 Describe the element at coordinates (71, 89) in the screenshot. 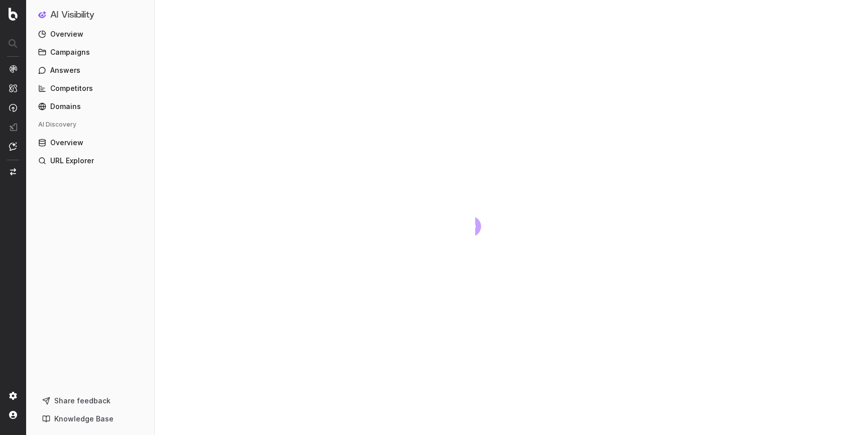

I see `span: Competitors` at that location.